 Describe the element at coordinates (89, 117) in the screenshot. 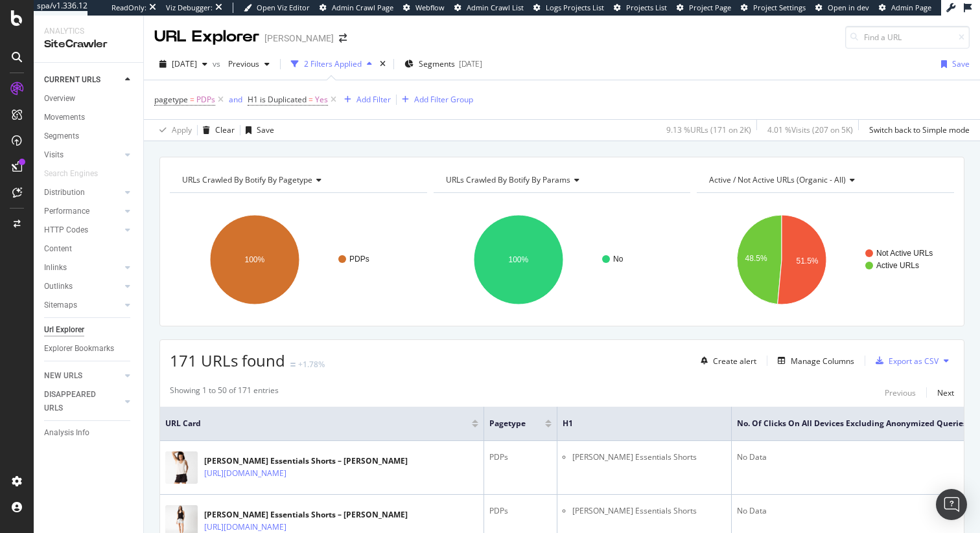

I see `a: Movements` at that location.